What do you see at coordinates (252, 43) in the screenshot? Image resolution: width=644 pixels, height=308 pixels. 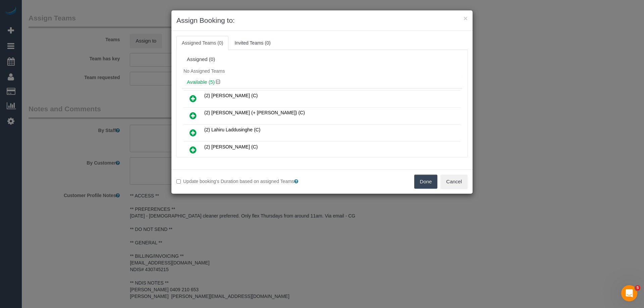 I see `a: Invited Teams (0)` at bounding box center [252, 43].